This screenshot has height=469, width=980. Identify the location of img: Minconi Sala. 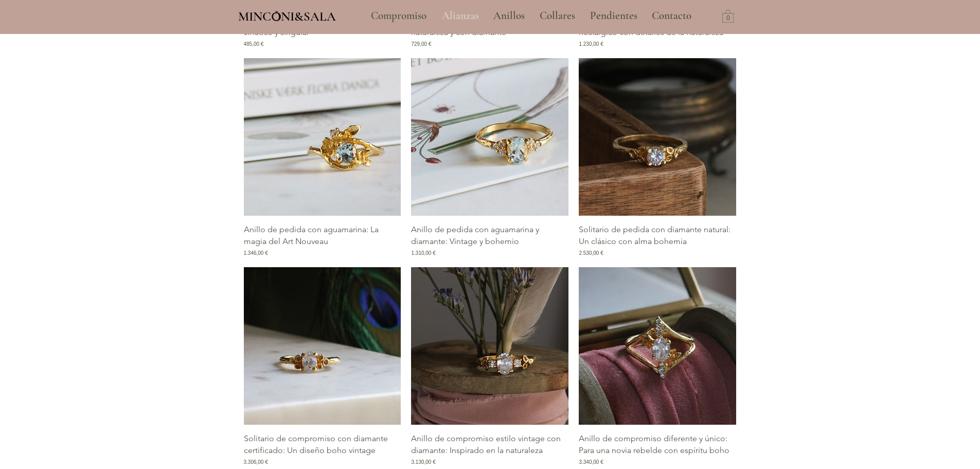
(276, 16).